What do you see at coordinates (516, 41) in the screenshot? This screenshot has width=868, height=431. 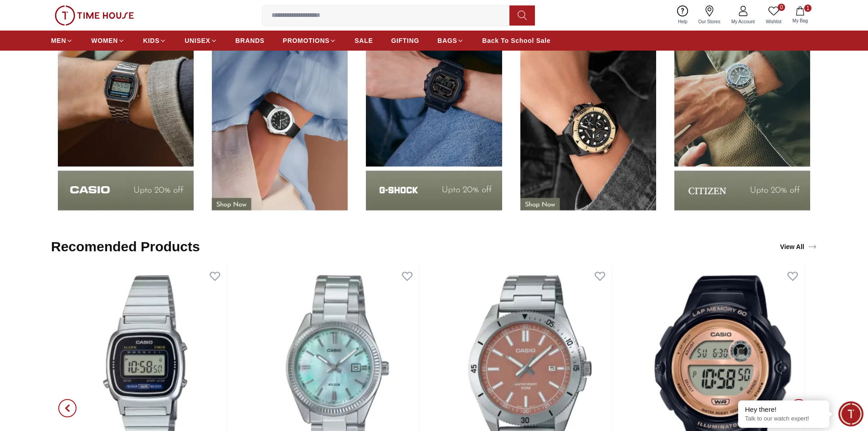 I see `a: Back To School Sale` at bounding box center [516, 41].